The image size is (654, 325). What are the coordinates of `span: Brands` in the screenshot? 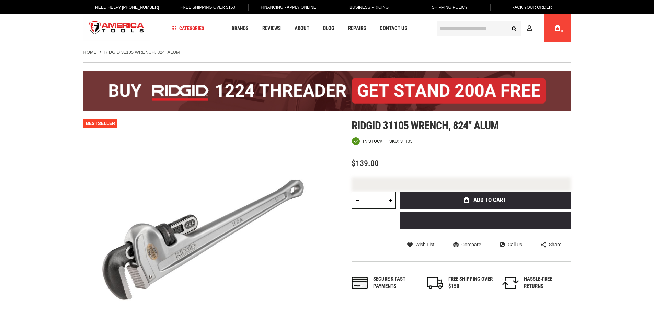 It's located at (240, 28).